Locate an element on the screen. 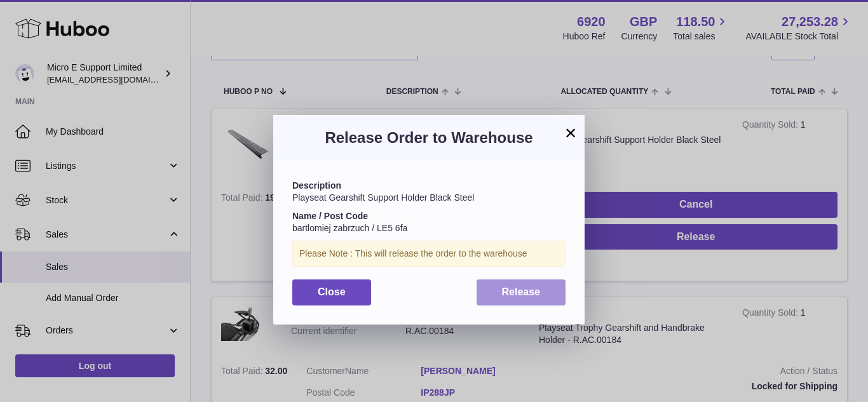 The height and width of the screenshot is (402, 868). strong: Description is located at coordinates (316, 186).